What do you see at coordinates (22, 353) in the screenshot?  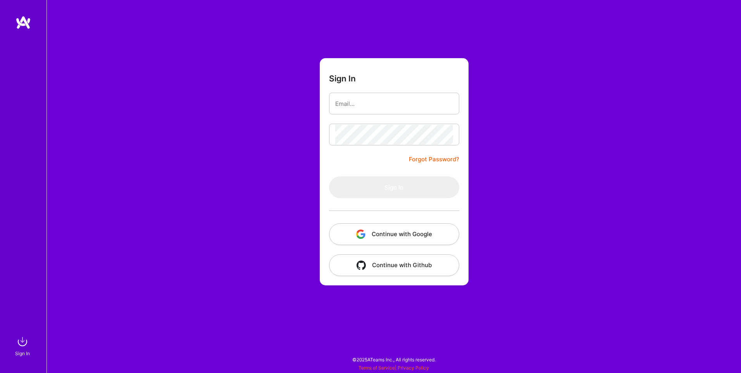 I see `div: Sign In` at bounding box center [22, 353].